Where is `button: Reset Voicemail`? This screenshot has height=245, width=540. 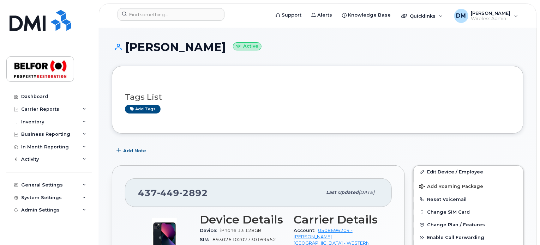
button: Reset Voicemail is located at coordinates (469, 200).